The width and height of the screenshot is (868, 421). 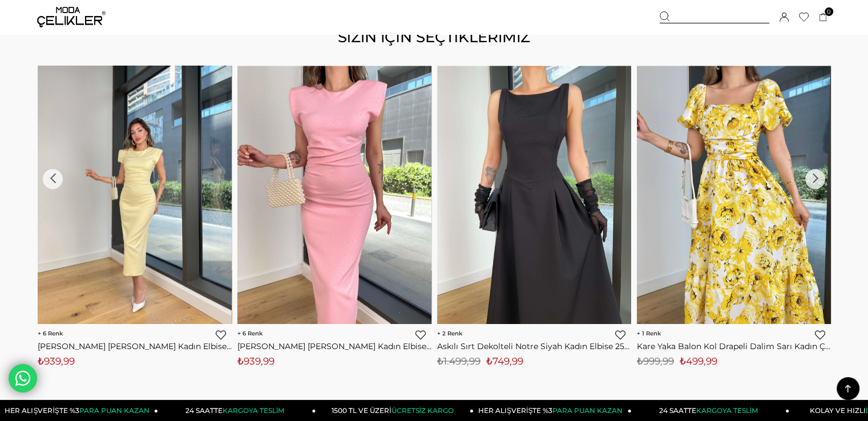 I want to click on a: 0, so click(x=823, y=17).